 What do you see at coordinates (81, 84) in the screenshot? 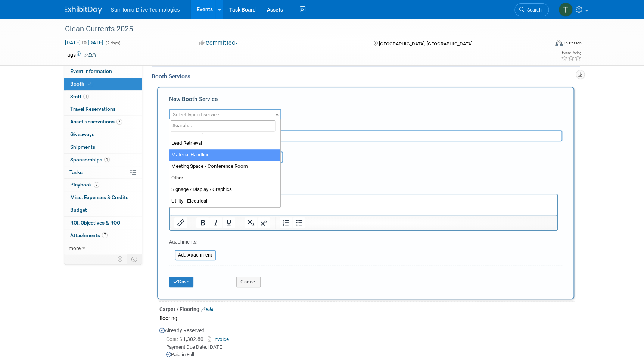
I see `span: Booth` at bounding box center [81, 84].